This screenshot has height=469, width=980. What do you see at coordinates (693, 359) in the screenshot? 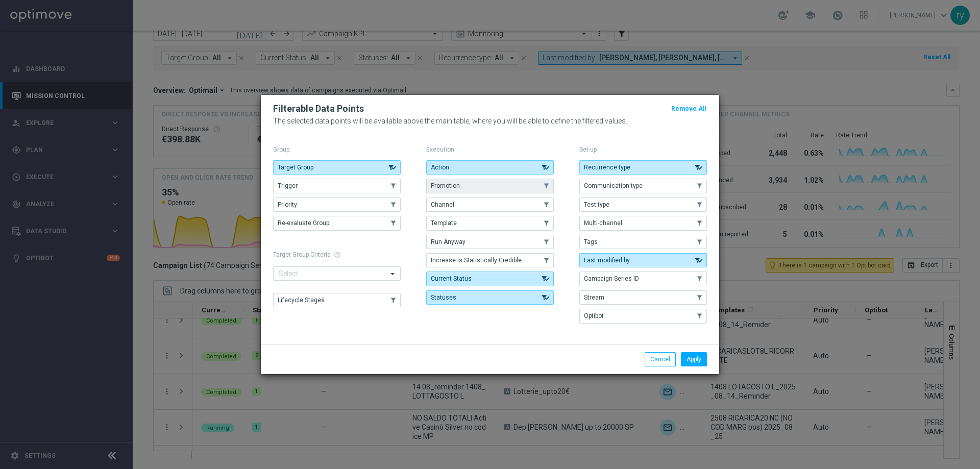
I see `button: Apply` at bounding box center [693, 359].